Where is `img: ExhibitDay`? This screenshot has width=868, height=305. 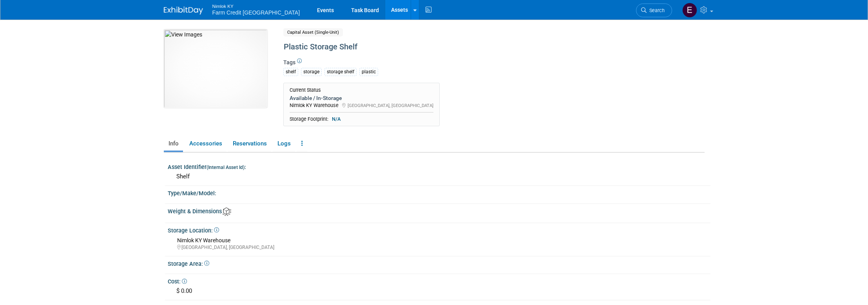 img: ExhibitDay is located at coordinates (184, 10).